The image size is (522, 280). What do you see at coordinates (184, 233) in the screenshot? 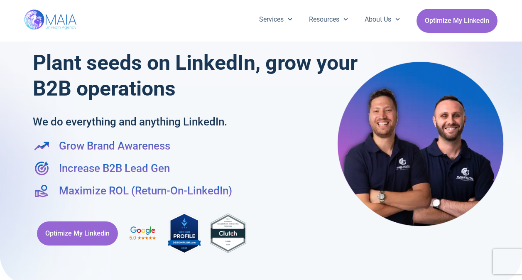
I see `img: MAIA Digital's rating on DesignRush, the industry-leading B2B Marketplace connecting brands with ...` at bounding box center [184, 233].